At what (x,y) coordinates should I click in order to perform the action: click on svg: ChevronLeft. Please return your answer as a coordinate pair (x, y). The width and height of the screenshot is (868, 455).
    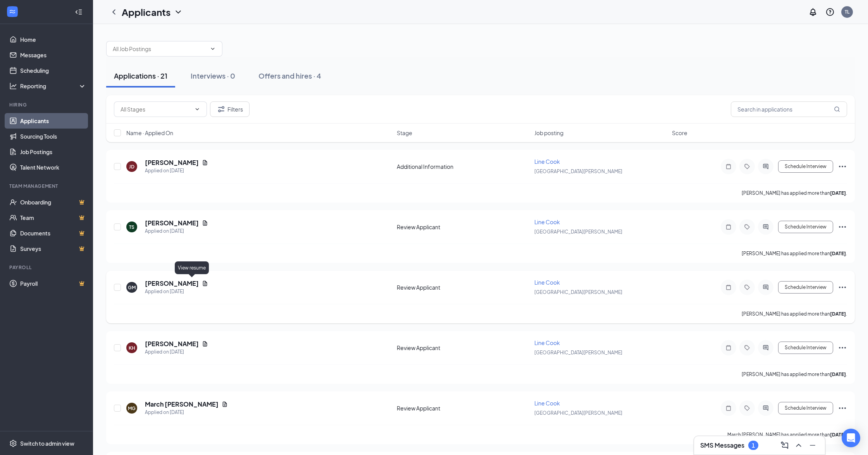
    Looking at the image, I should click on (114, 12).